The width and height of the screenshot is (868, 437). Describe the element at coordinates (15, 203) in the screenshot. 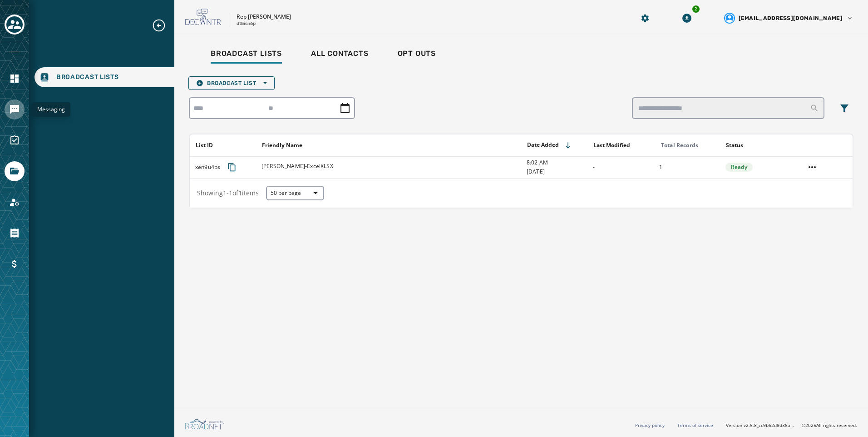

I see `a: Navigate to Account` at that location.